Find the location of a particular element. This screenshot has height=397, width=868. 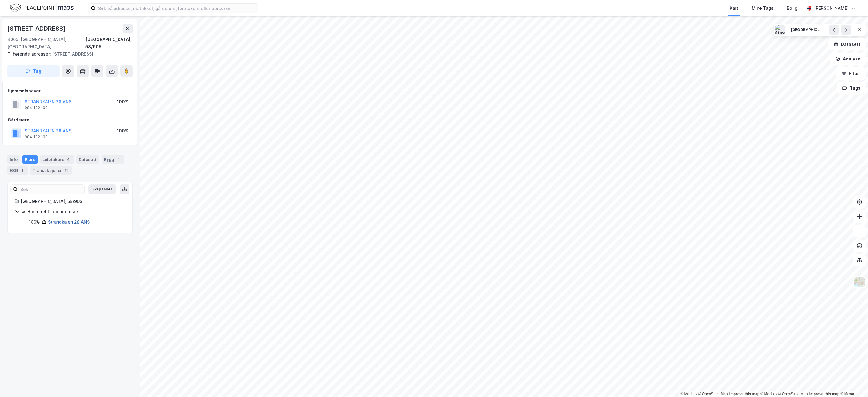

div: 4 is located at coordinates (68, 159).